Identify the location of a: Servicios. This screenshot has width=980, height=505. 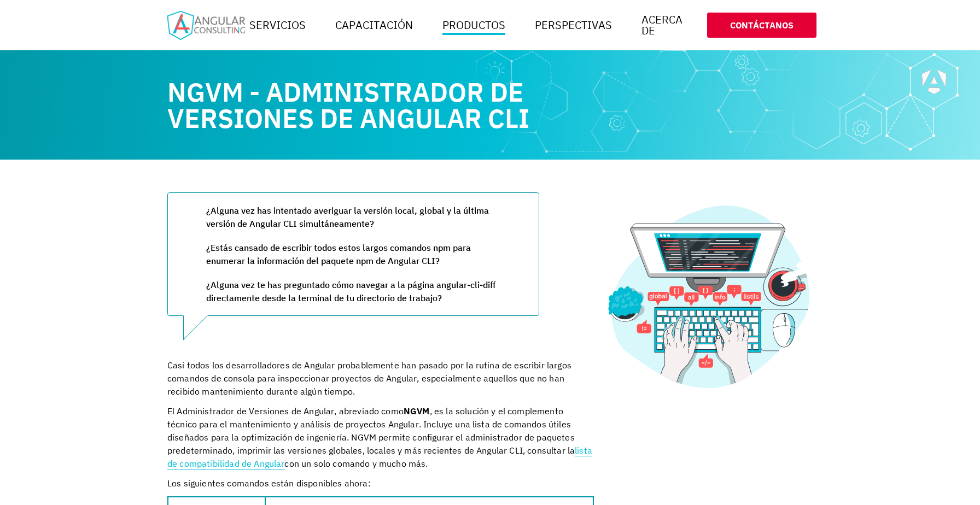
(277, 25).